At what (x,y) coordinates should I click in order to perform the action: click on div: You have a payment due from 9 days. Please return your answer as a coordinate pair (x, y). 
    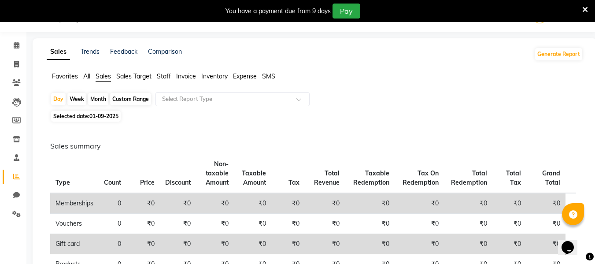
    Looking at the image, I should click on (278, 11).